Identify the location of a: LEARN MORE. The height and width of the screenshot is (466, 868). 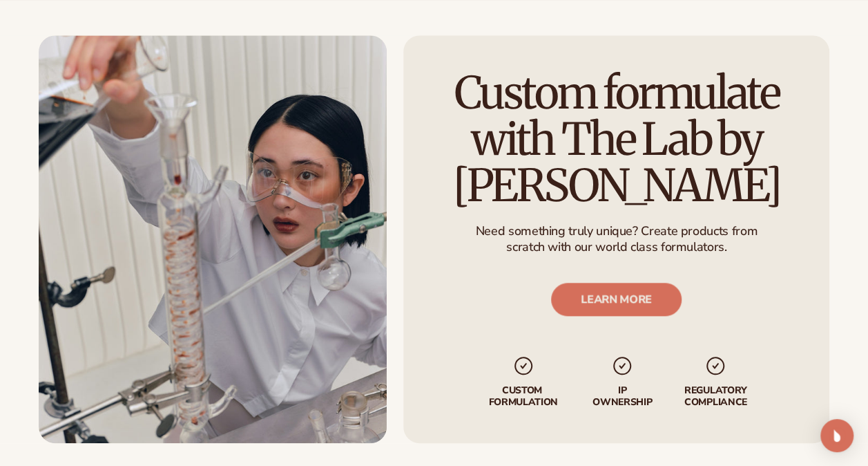
(616, 300).